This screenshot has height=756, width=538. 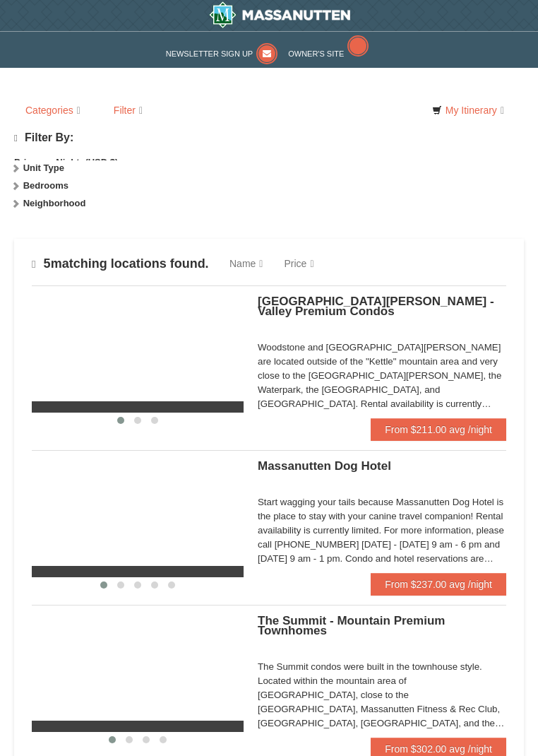 I want to click on a: From $211.00 avg /night, so click(x=439, y=430).